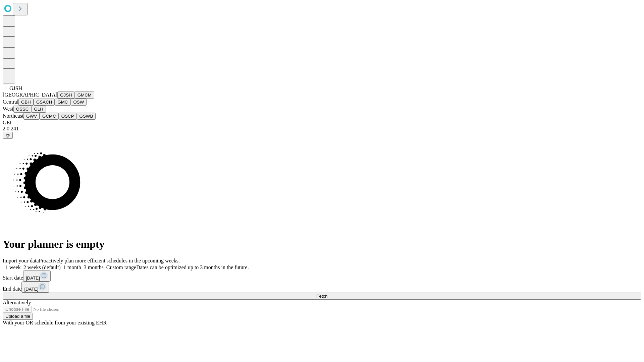 This screenshot has height=362, width=644. What do you see at coordinates (49, 116) in the screenshot?
I see `button: GCMC` at bounding box center [49, 116].